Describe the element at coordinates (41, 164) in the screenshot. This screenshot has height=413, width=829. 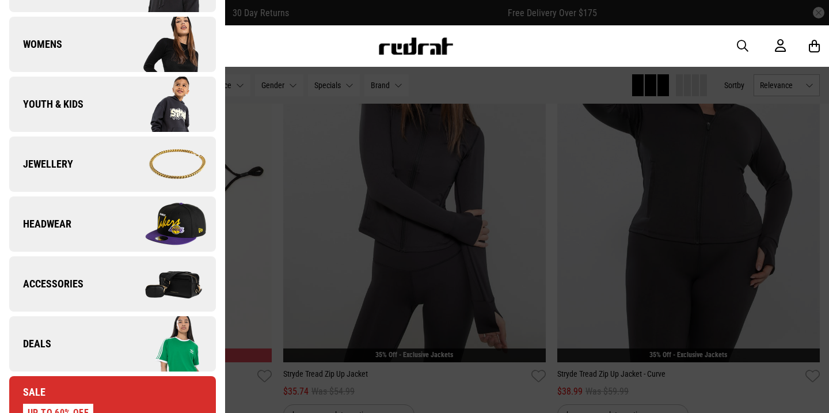
I see `span: Jewellery` at that location.